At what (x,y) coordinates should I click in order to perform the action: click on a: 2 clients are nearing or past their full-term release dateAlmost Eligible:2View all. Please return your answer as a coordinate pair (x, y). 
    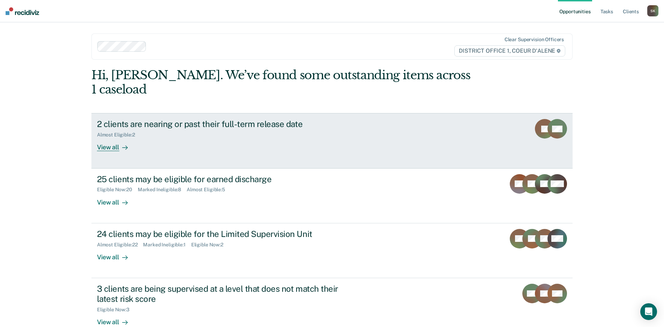
    Looking at the image, I should click on (332, 141).